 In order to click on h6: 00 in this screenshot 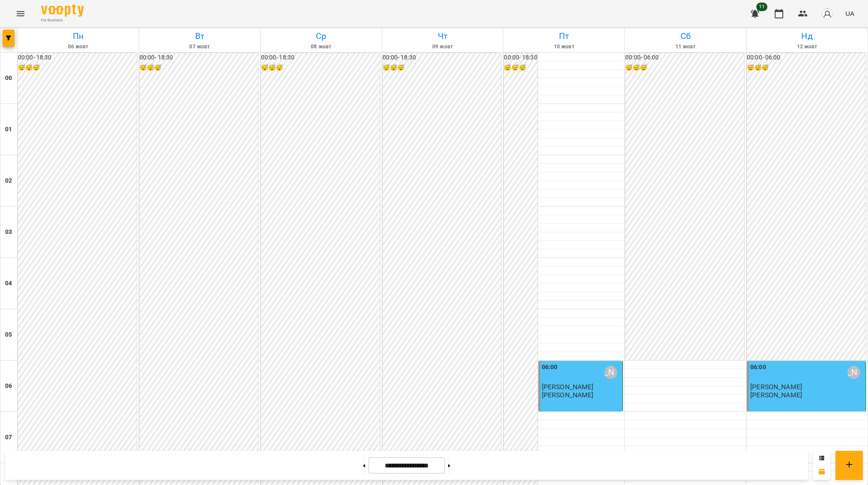, I will do `click(9, 79)`.